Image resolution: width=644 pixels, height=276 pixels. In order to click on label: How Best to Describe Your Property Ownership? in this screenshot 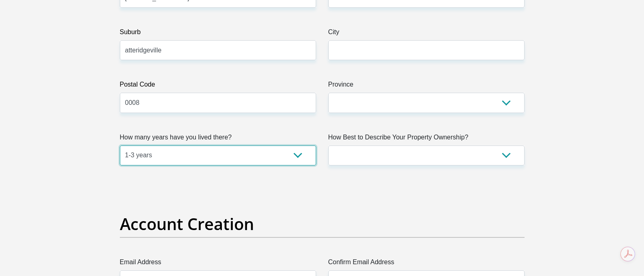, I will do `click(426, 139)`.